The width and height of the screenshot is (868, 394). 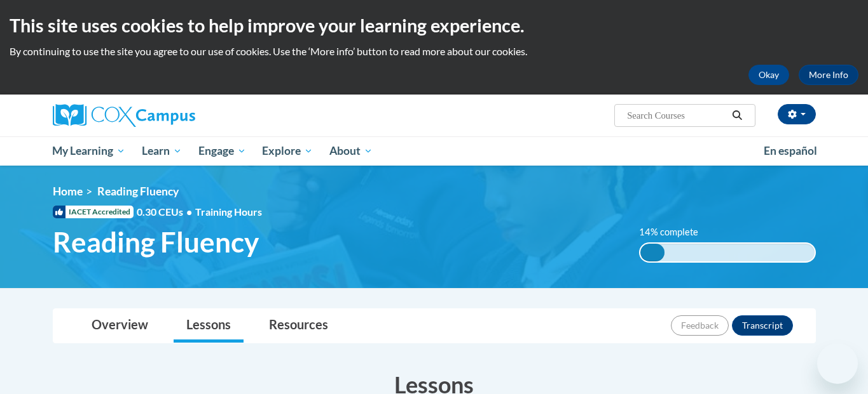 I want to click on button: Feedback, so click(x=700, y=326).